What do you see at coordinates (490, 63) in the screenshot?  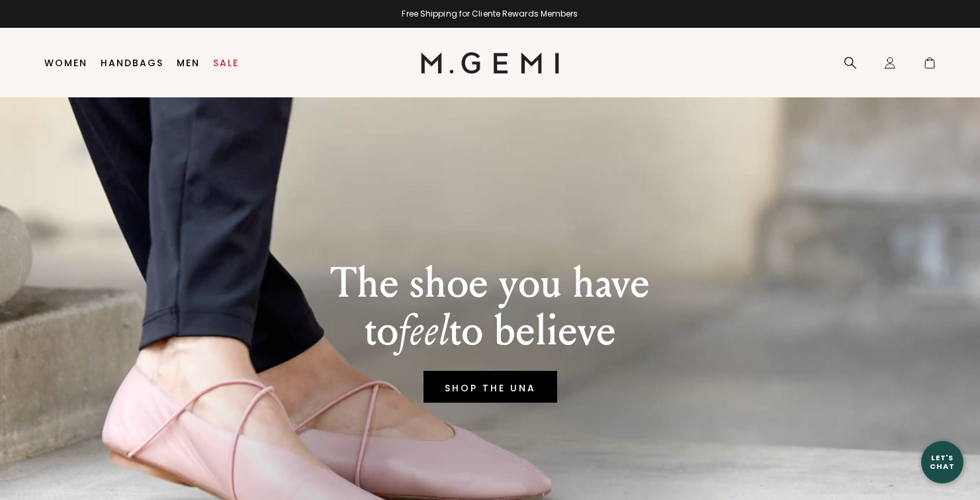 I see `img: M.Gemi` at bounding box center [490, 63].